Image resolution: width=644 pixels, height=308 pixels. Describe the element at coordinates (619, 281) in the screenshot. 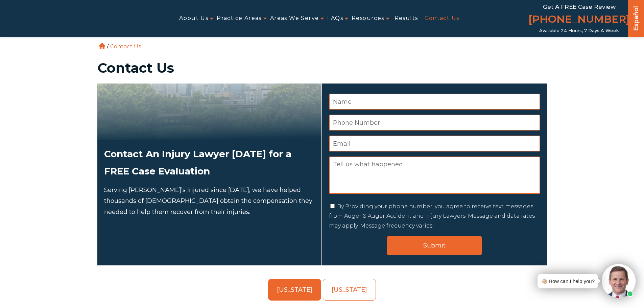

I see `img: Intaker widget Avatar` at that location.